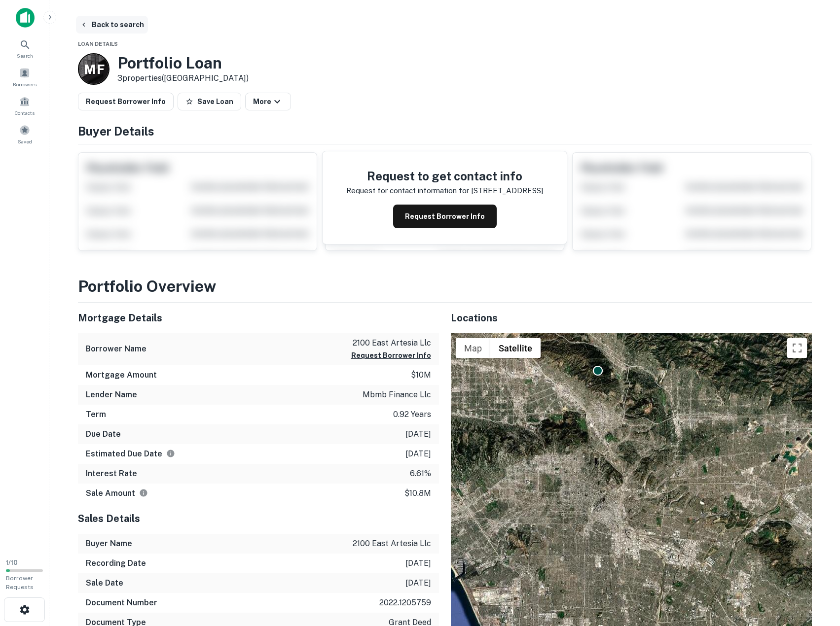  Describe the element at coordinates (209, 102) in the screenshot. I see `button: Save Loan` at that location.